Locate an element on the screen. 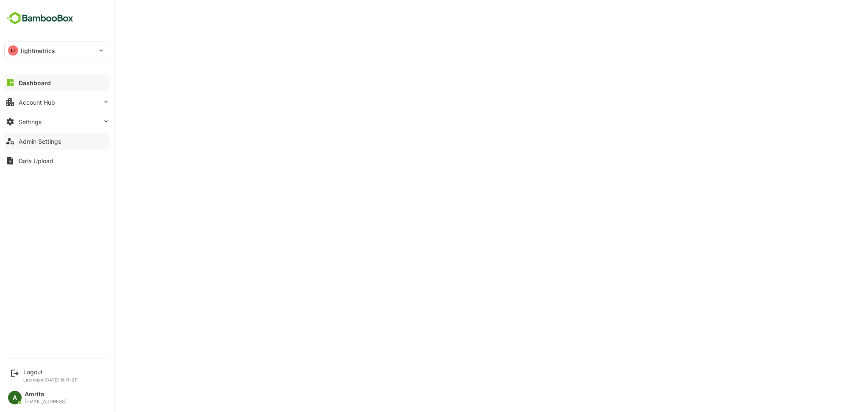 The image size is (868, 412). div: Logout is located at coordinates (50, 372).